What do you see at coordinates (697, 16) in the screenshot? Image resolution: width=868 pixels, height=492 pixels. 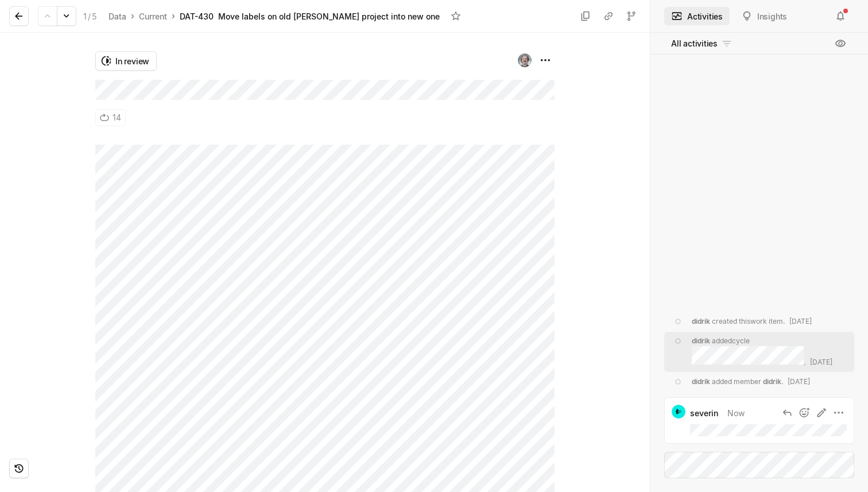 I see `button: Activities` at bounding box center [697, 16].